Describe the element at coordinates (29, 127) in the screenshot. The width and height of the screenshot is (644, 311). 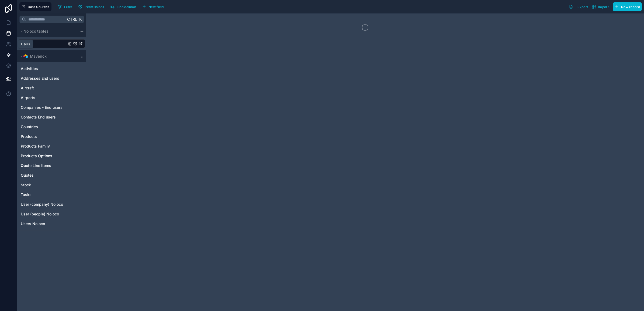
I see `span: Countries` at that location.